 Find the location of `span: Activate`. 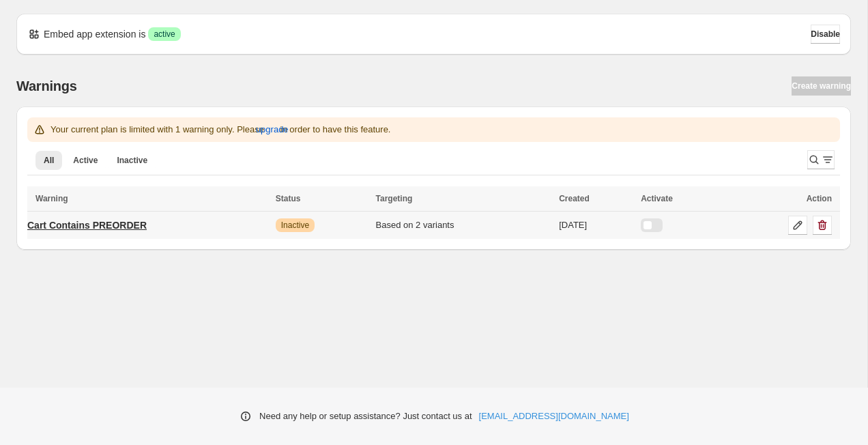

span: Activate is located at coordinates (657, 198).